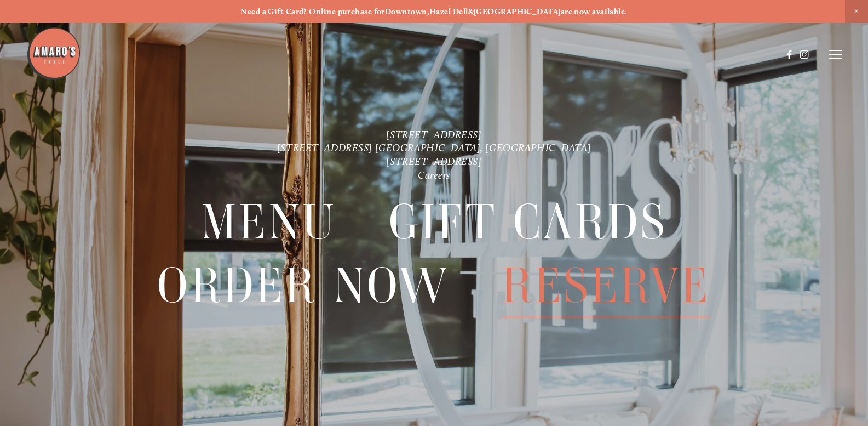 Image resolution: width=868 pixels, height=426 pixels. What do you see at coordinates (304, 286) in the screenshot?
I see `a: Order Now` at bounding box center [304, 286].